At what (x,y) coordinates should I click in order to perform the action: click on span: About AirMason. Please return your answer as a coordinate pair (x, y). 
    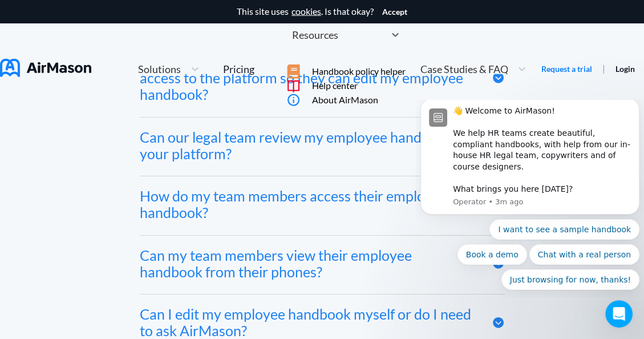
    Looking at the image, I should click on (345, 100).